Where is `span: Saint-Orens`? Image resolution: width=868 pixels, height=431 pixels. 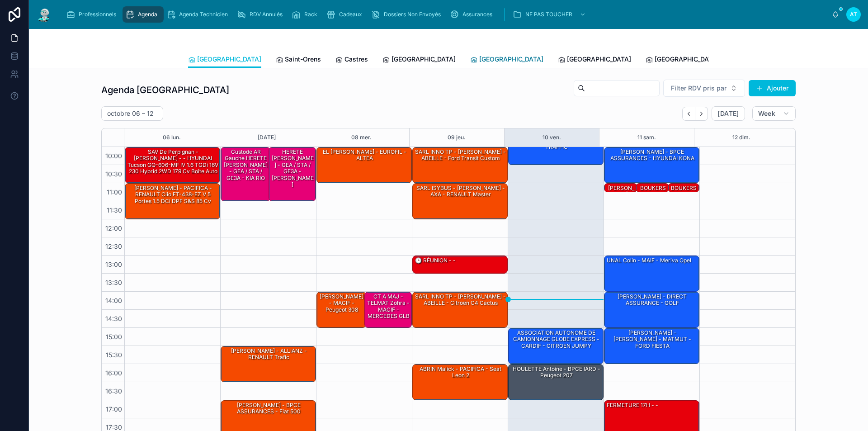 span: Saint-Orens is located at coordinates (303, 59).